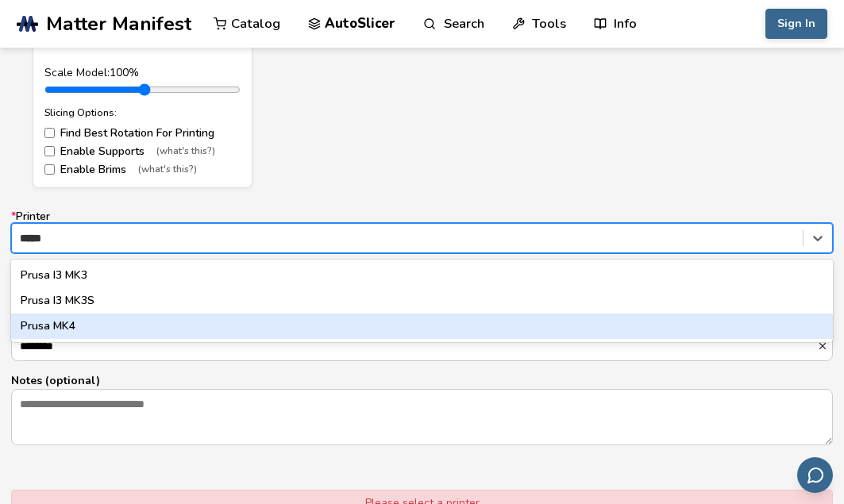  Describe the element at coordinates (49, 132) in the screenshot. I see `input: Find Best Rotation For Printing` at that location.